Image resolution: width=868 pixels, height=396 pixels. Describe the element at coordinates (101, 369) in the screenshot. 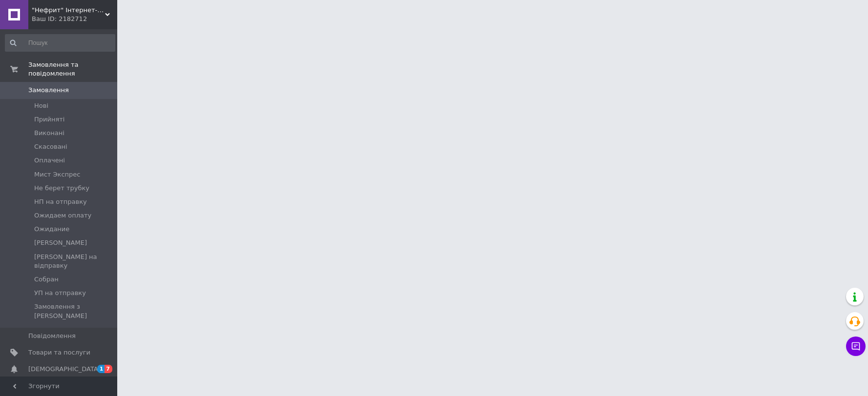

I see `span: 1` at that location.